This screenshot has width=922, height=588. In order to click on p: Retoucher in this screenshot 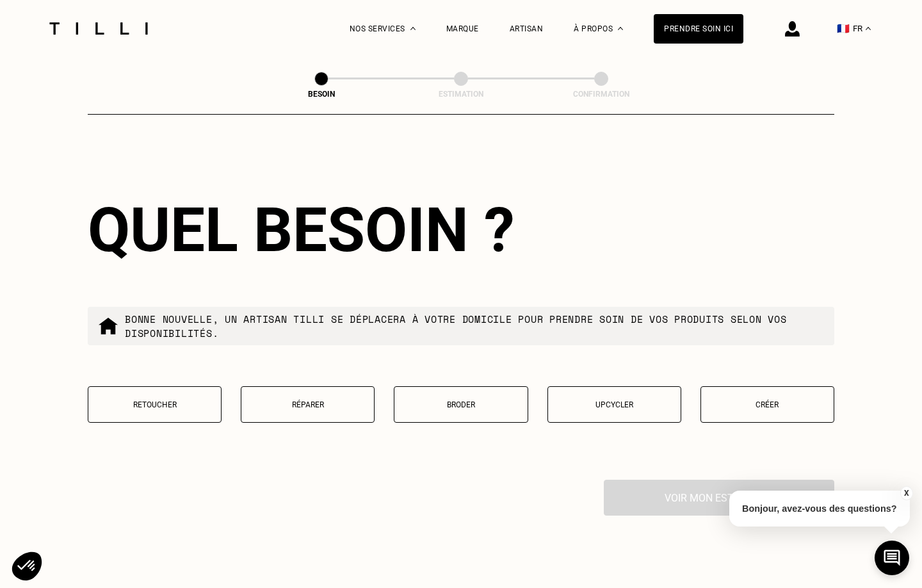, I will do `click(154, 404)`.